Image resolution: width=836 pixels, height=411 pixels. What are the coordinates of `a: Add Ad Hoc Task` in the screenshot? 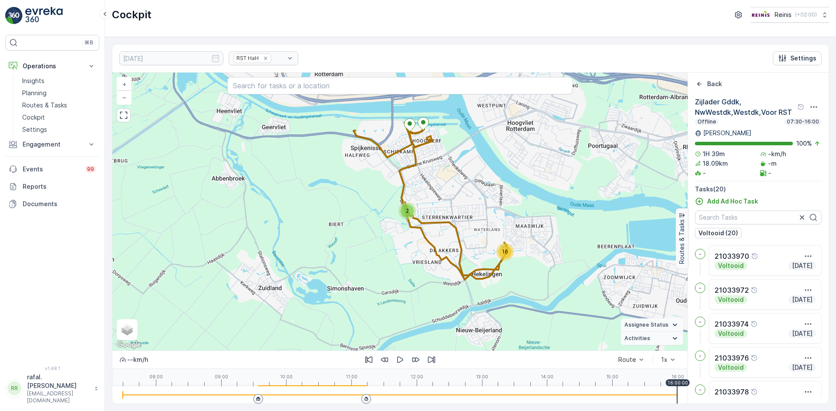 It's located at (726, 202).